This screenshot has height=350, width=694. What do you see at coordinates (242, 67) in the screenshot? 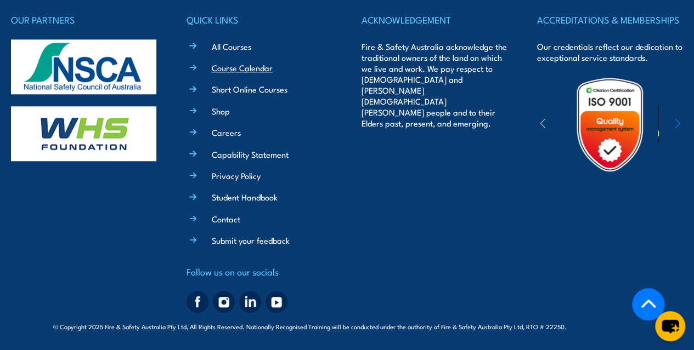
I see `a: Course Calendar` at bounding box center [242, 67].